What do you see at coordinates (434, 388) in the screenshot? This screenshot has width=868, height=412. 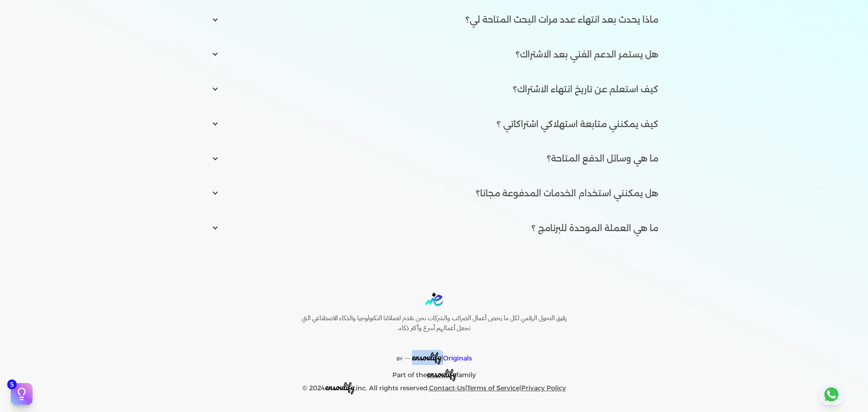 I see `p: © 2024 ,inc. All rights reserved. | |` at bounding box center [434, 388].